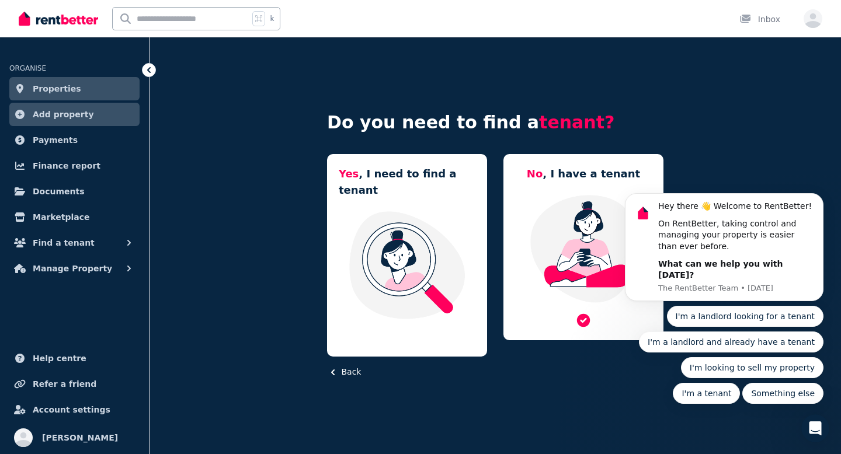 Image resolution: width=841 pixels, height=454 pixels. What do you see at coordinates (60, 358) in the screenshot?
I see `span: Help centre` at bounding box center [60, 358].